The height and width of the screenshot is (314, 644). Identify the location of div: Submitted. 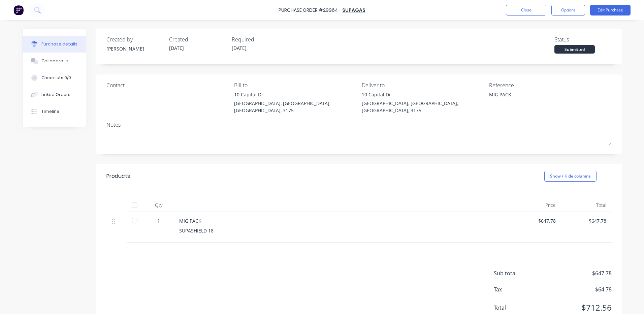
(574, 49).